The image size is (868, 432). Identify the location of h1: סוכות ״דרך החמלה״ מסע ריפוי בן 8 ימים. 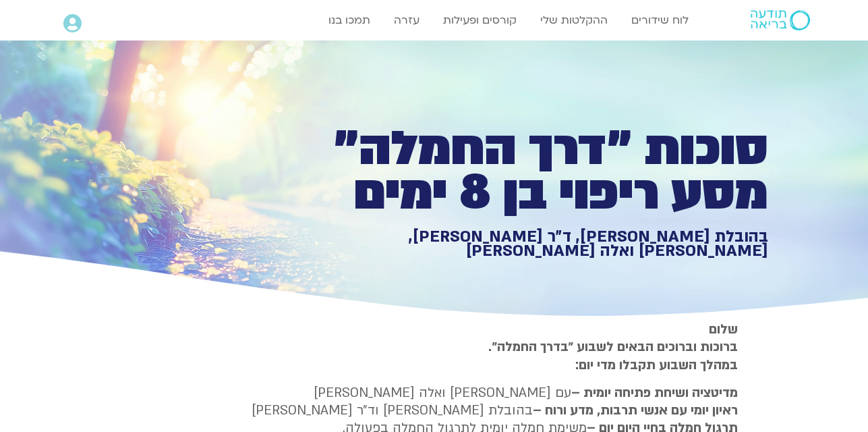
(534, 170).